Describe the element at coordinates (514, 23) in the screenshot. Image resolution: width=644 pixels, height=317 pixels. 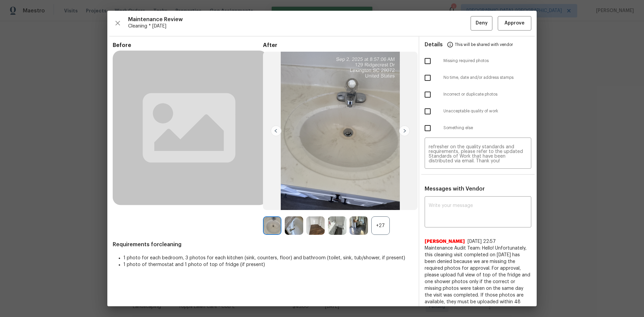
I see `button: Approve` at that location.